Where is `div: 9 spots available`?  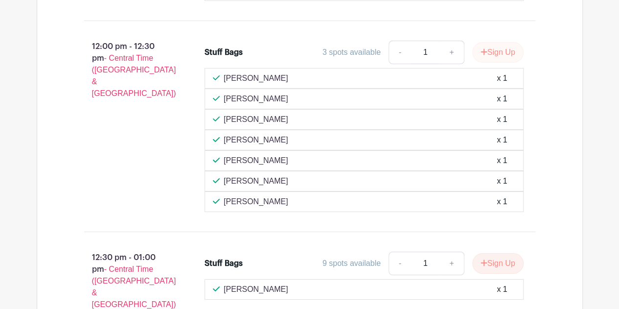
div: 9 spots available is located at coordinates (351, 263).